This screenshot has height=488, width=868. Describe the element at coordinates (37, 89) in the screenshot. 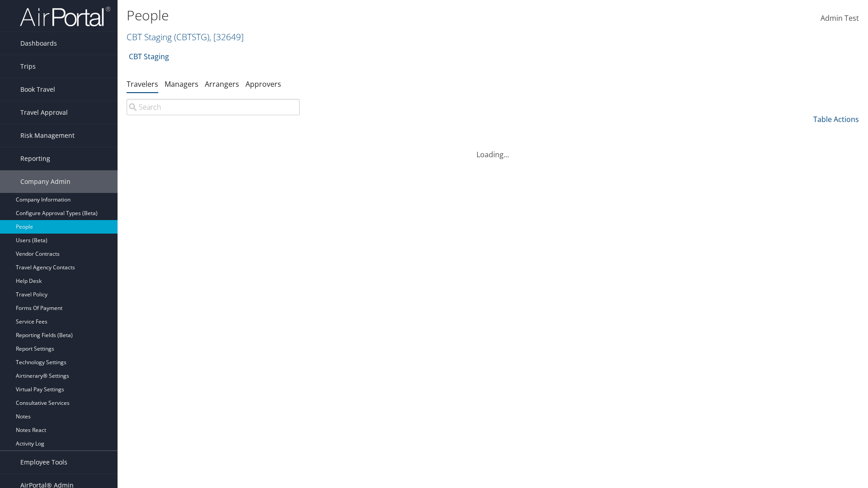

I see `span: Book Travel` at that location.